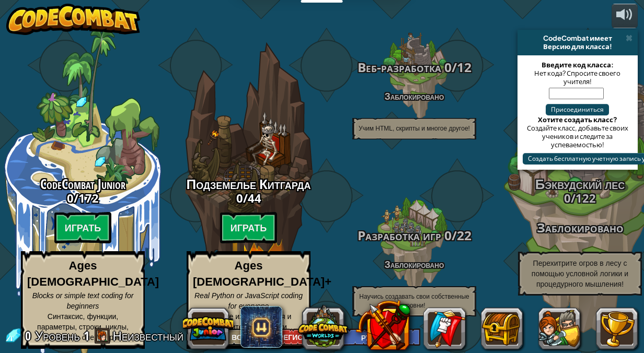 The width and height of the screenshot is (644, 353). Describe the element at coordinates (577, 65) in the screenshot. I see `div: Введите код класса:` at that location.